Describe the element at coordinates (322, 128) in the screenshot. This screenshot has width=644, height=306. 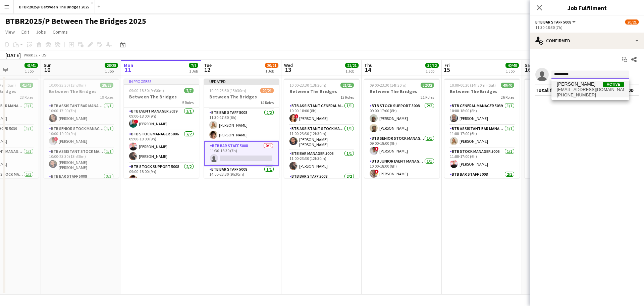
I see `div: 10:00-23:30 (13h30m)21/21Between The Bridges13 RolesBTB Assistant General Manager 50061/110:00-18...` at that location.